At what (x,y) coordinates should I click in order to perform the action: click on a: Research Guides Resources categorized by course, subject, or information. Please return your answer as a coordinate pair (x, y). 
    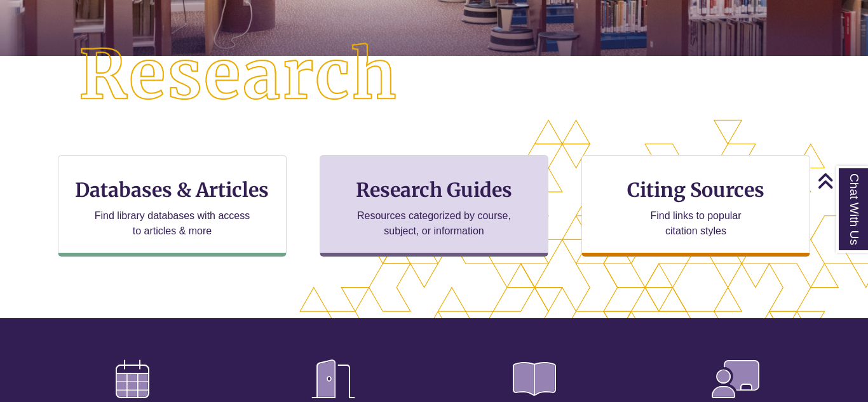
    Looking at the image, I should click on (434, 206).